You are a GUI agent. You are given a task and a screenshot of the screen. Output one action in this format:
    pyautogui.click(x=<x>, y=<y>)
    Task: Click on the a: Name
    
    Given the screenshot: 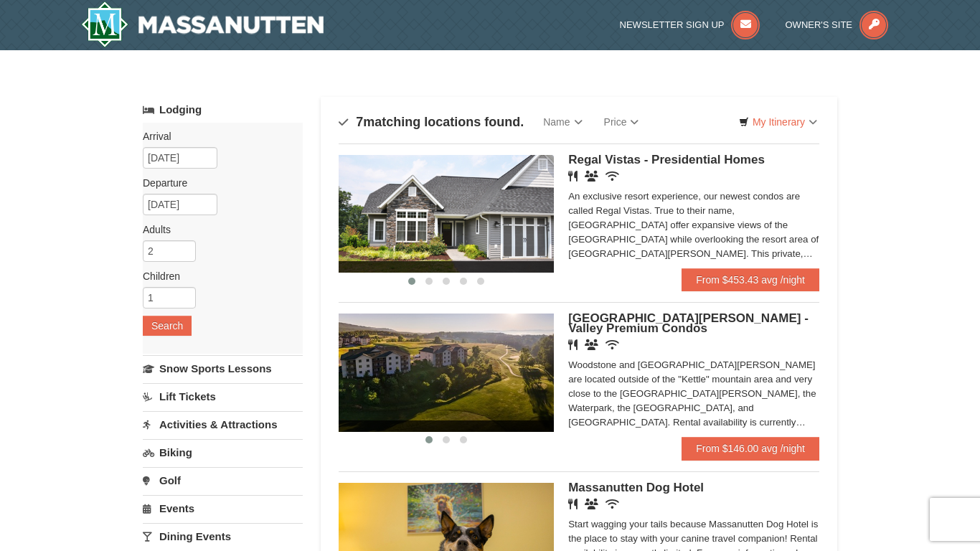 What is the action you would take?
    pyautogui.click(x=563, y=122)
    